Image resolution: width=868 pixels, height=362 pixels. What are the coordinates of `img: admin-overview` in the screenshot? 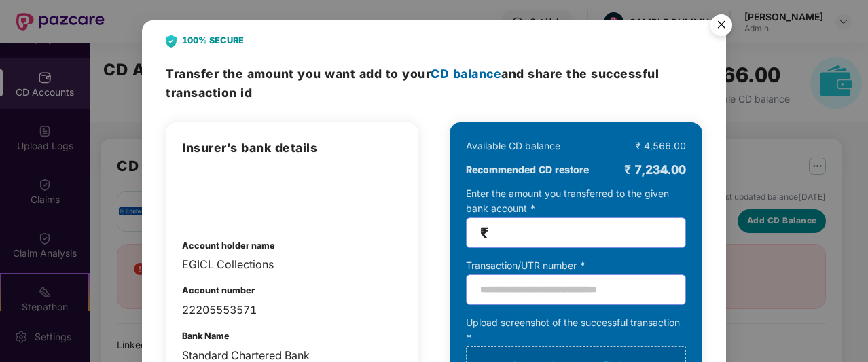 It's located at (217, 195).